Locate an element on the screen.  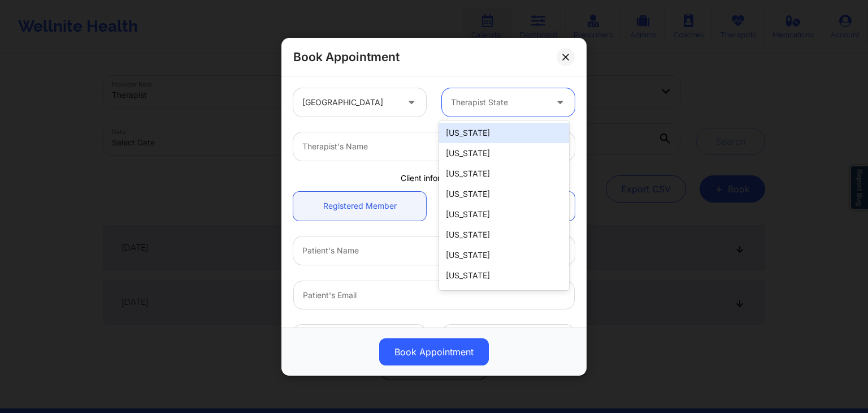
a: Registered Member is located at coordinates (359, 205).